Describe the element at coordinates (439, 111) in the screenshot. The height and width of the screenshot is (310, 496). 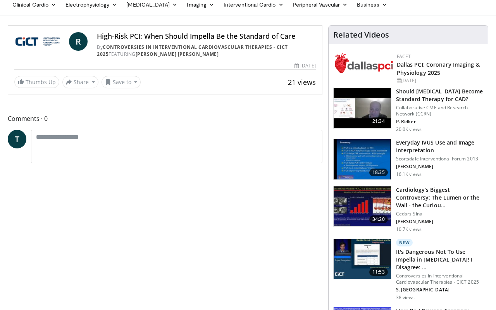
I see `p: Collaborative CME and Research Network (CCRN)` at that location.